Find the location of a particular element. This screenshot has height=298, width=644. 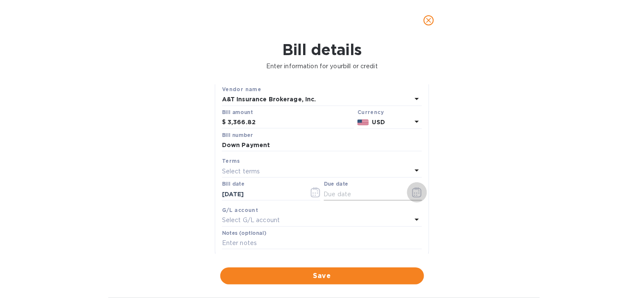

input: Enter notes is located at coordinates (322, 243).